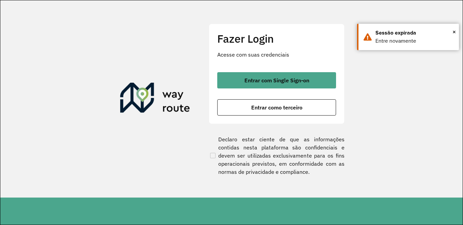  Describe the element at coordinates (414, 41) in the screenshot. I see `div: Entre novamente` at that location.